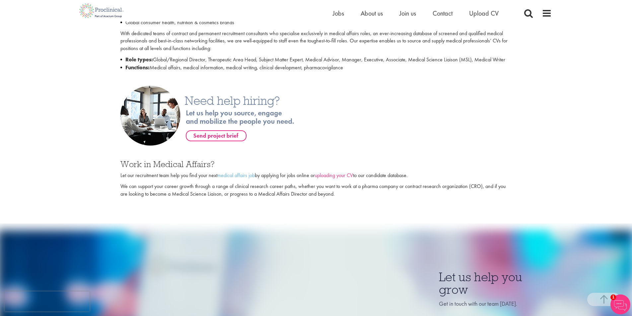  Describe the element at coordinates (372, 13) in the screenshot. I see `a: About us` at that location.